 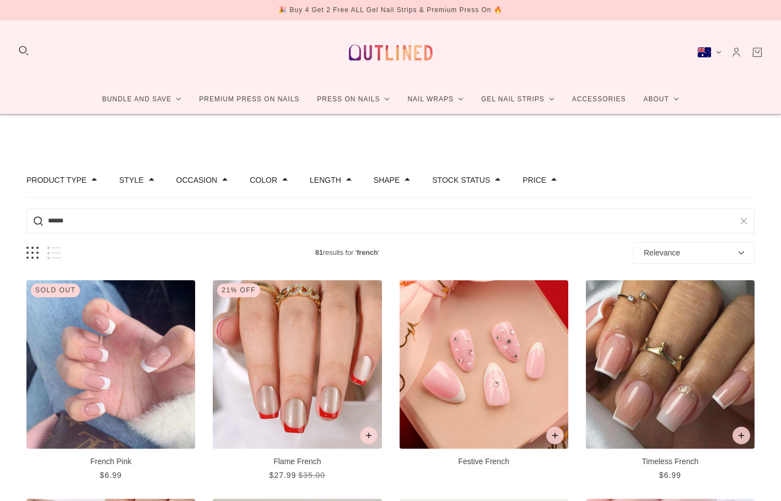 What do you see at coordinates (460, 180) in the screenshot?
I see `button: Filter by Stock status` at bounding box center [460, 180].